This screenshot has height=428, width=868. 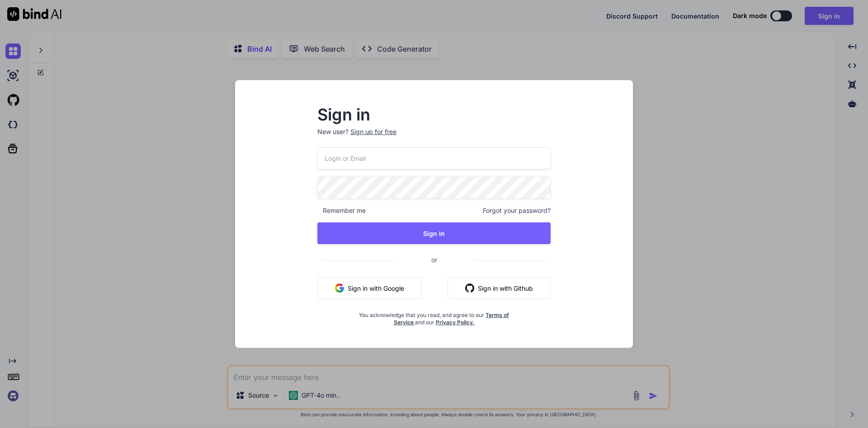 I want to click on span: or, so click(x=434, y=260).